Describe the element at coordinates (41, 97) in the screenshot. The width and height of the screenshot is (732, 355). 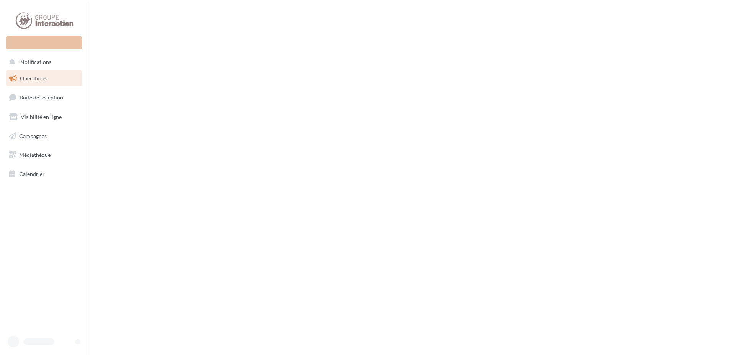
I see `span: Boîte de réception` at that location.